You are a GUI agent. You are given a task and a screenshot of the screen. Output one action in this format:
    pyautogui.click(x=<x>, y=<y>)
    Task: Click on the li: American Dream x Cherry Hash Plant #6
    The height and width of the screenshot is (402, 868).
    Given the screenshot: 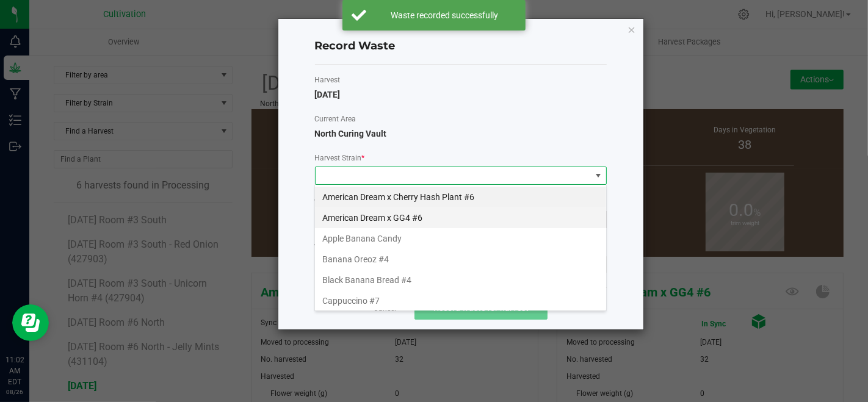 What is the action you would take?
    pyautogui.click(x=460, y=197)
    